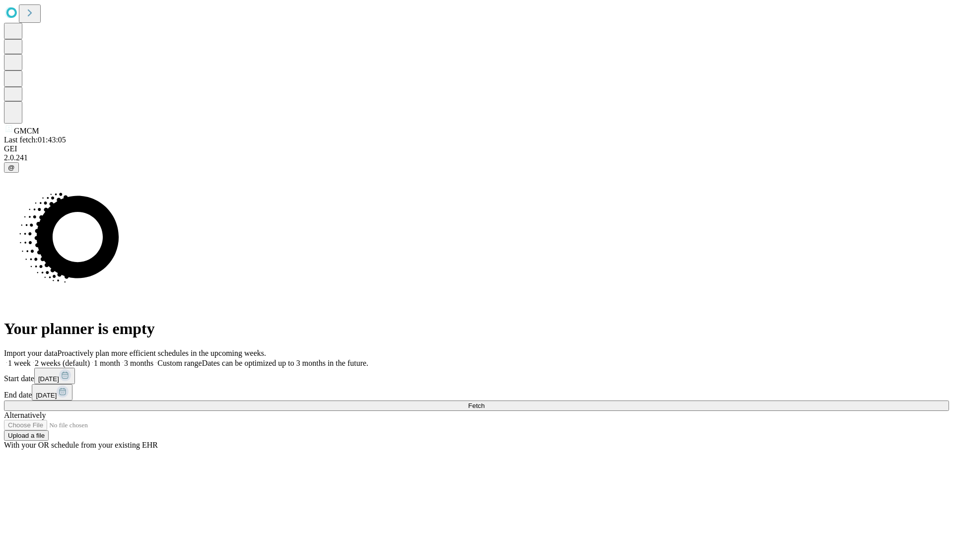  I want to click on span: 1 week, so click(19, 363).